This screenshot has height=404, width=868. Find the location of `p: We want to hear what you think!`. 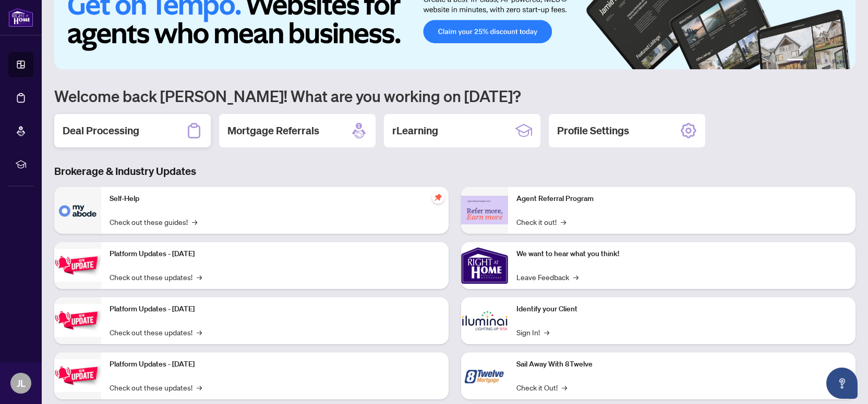

p: We want to hear what you think! is located at coordinates (682, 255).